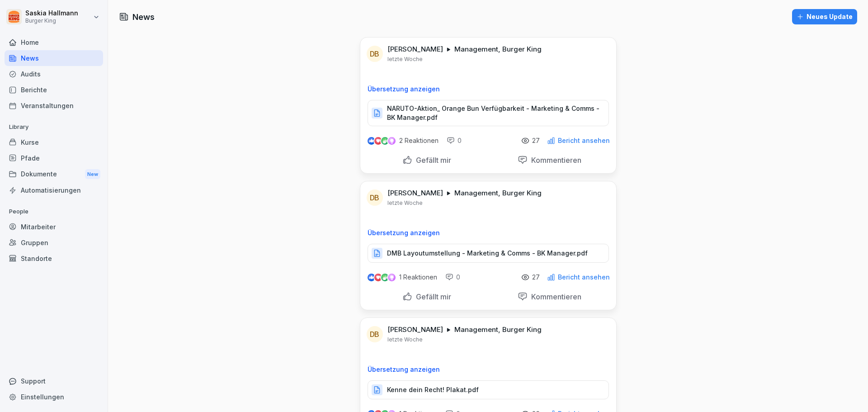 Image resolution: width=868 pixels, height=412 pixels. Describe the element at coordinates (825, 17) in the screenshot. I see `button: Neues Update` at that location.